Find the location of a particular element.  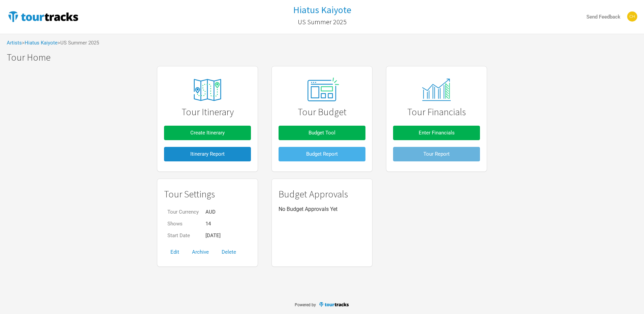

a: Budget Report is located at coordinates (322, 154).